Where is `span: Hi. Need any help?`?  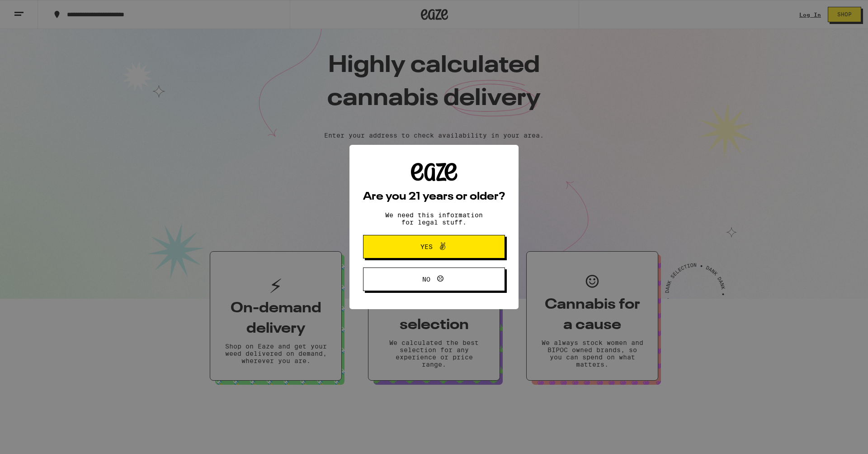 span: Hi. Need any help? is located at coordinates (36, 10).